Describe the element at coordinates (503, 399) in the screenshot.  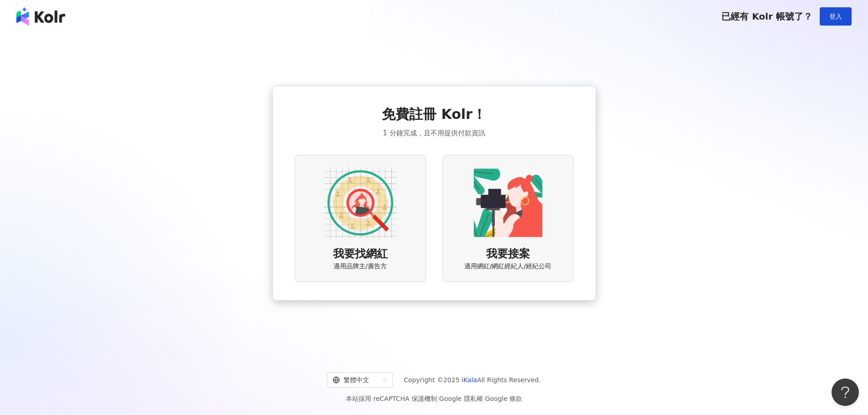
I see `a: Google 條款` at that location.